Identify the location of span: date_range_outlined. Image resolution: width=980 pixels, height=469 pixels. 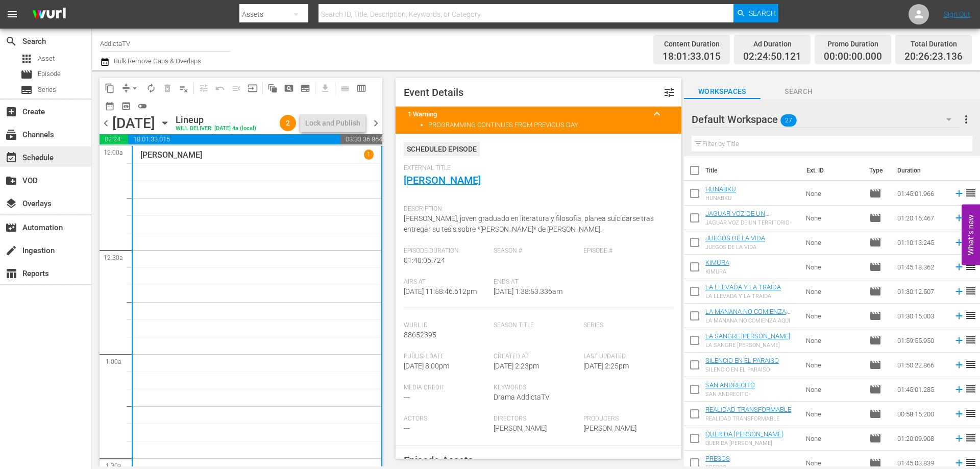
(110, 106).